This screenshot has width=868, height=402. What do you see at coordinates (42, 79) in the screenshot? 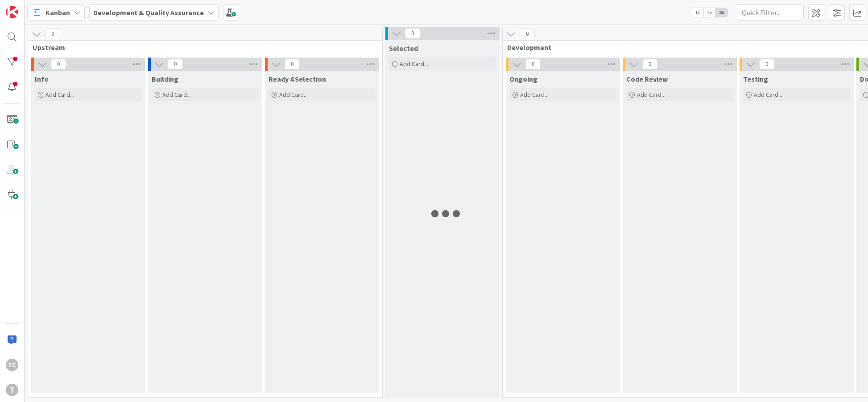
I see `span: Info` at bounding box center [42, 79].